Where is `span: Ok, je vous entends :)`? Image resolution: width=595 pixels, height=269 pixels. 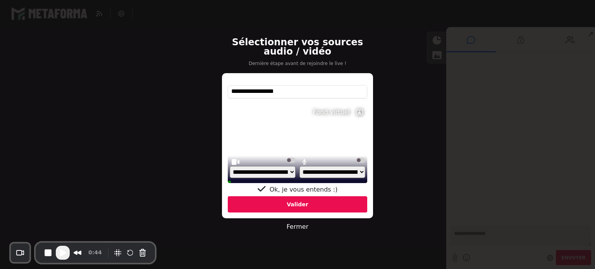 span: Ok, je vous entends :) is located at coordinates (304, 190).